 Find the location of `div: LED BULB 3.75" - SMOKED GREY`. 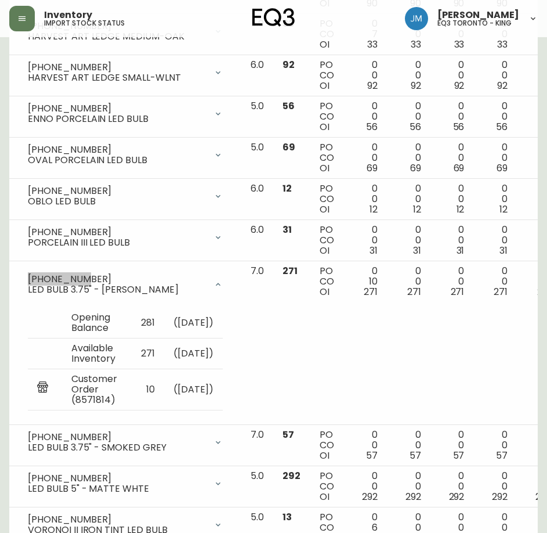

div: LED BULB 3.75" - SMOKED GREY is located at coordinates (117, 447).